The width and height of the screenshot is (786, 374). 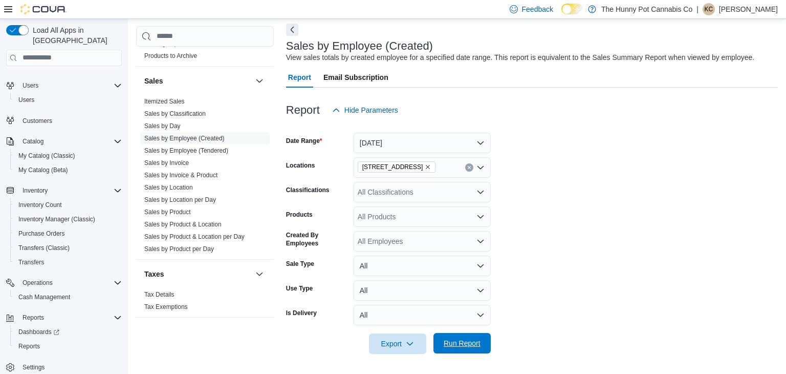 I want to click on a: Tax Details, so click(x=159, y=294).